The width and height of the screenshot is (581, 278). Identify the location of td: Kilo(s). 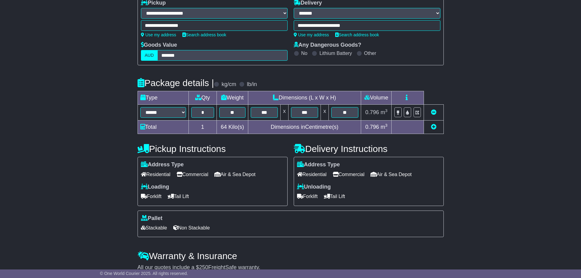
(232, 127).